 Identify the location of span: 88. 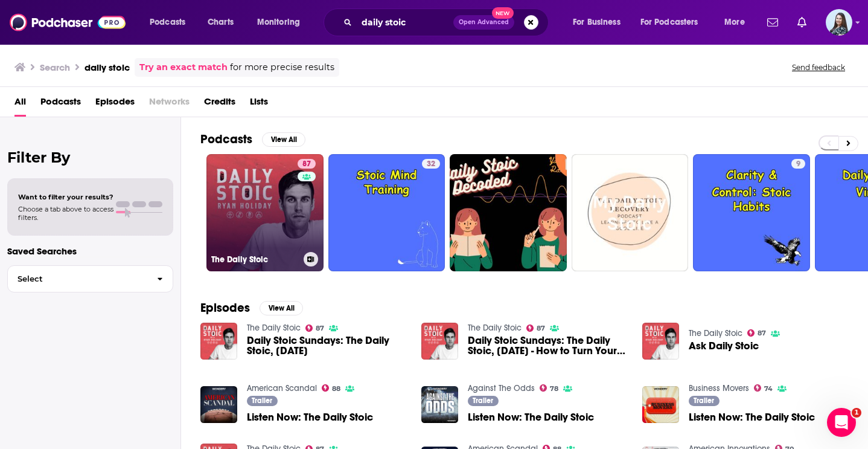
(336, 388).